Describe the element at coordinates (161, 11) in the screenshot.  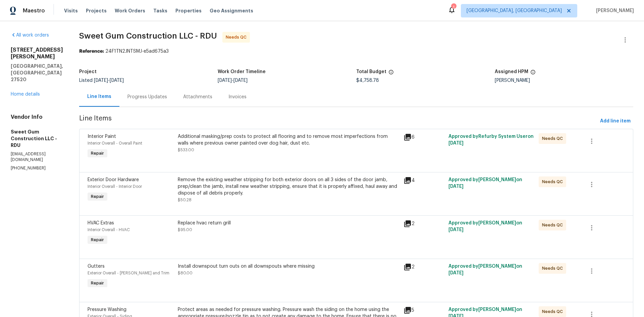
I see `span: Tasks` at that location.